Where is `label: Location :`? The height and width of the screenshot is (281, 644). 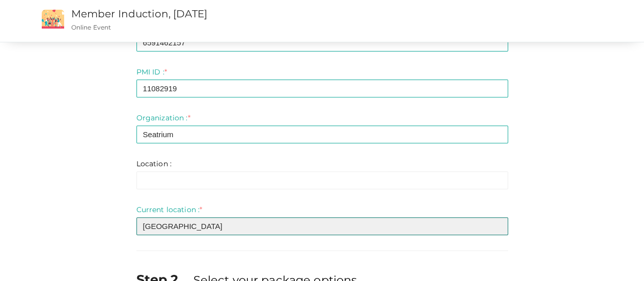
label: Location : is located at coordinates (154, 163).